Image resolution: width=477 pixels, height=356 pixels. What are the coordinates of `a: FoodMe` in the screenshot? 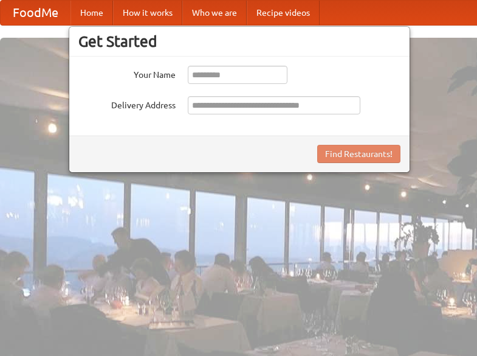 It's located at (35, 13).